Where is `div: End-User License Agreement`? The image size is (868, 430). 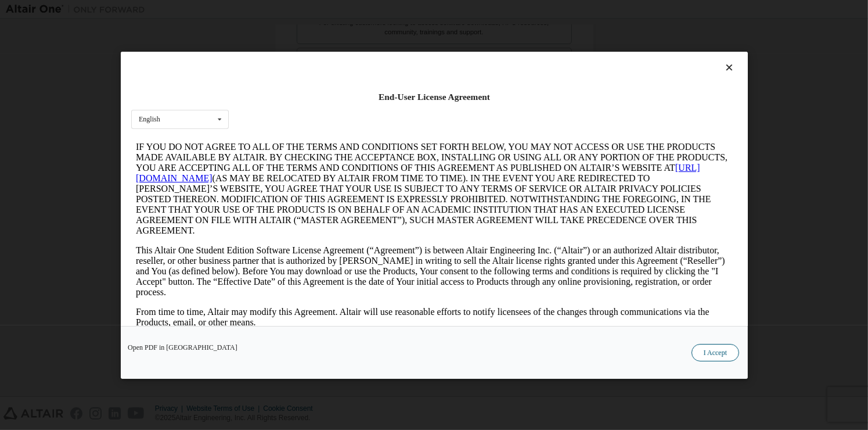 div: End-User License Agreement is located at coordinates (434, 97).